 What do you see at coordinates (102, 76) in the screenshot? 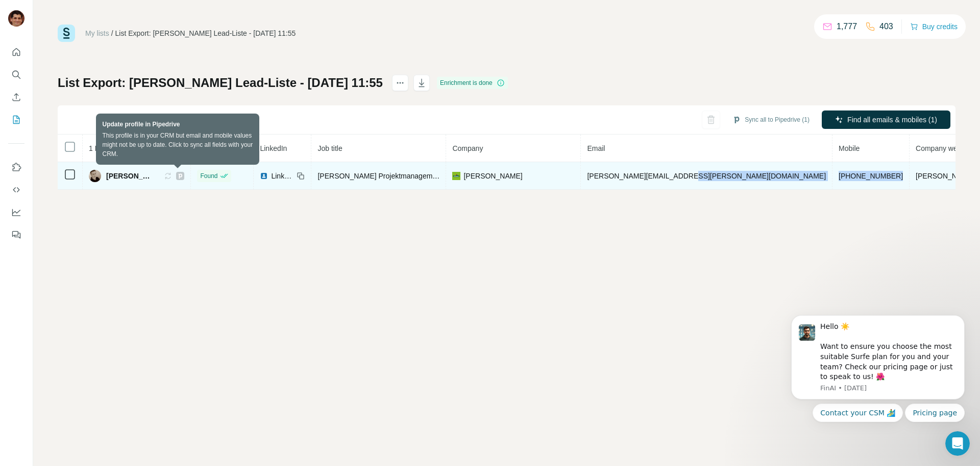
I see `div: message notification from FinAI, 5w ago. Hello ☀️ Want to ensure you choose the most suitable Sur...` at bounding box center [102, 76].